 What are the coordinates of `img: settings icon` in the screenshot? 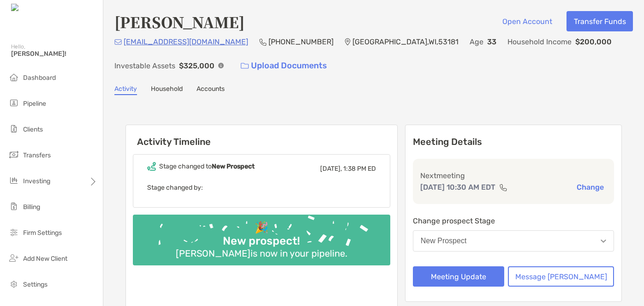 It's located at (14, 284).